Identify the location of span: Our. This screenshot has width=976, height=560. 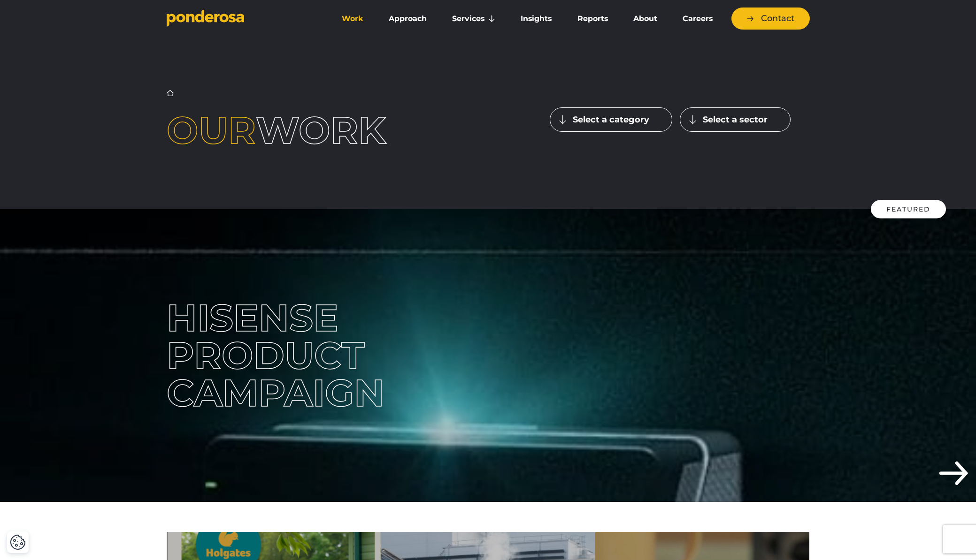
(211, 130).